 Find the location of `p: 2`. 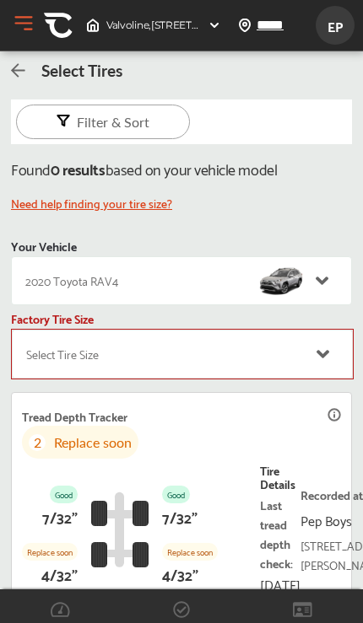

p: 2 is located at coordinates (37, 443).